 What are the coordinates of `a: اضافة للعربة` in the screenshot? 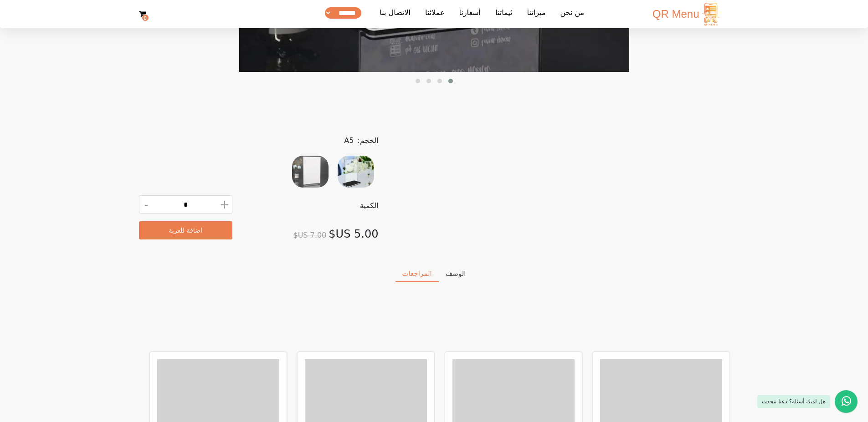 It's located at (186, 231).